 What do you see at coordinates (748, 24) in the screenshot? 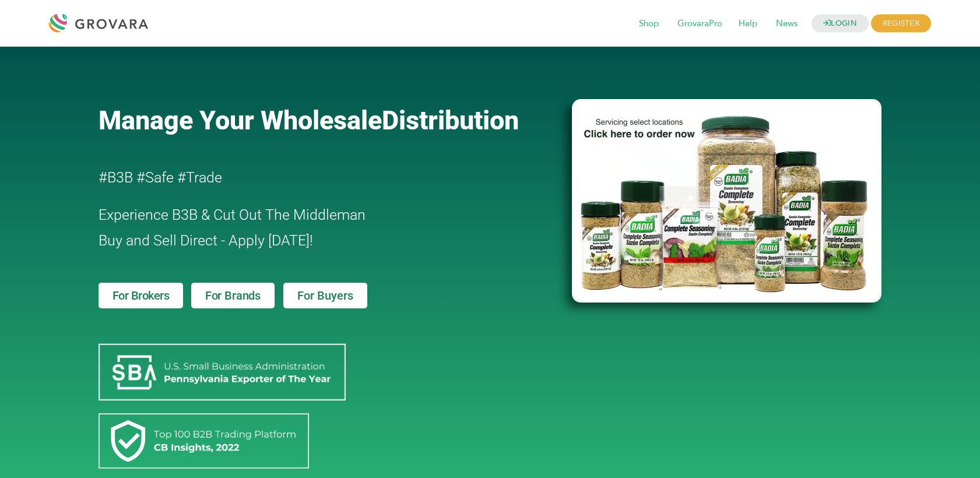
I see `a: Help` at bounding box center [748, 24].